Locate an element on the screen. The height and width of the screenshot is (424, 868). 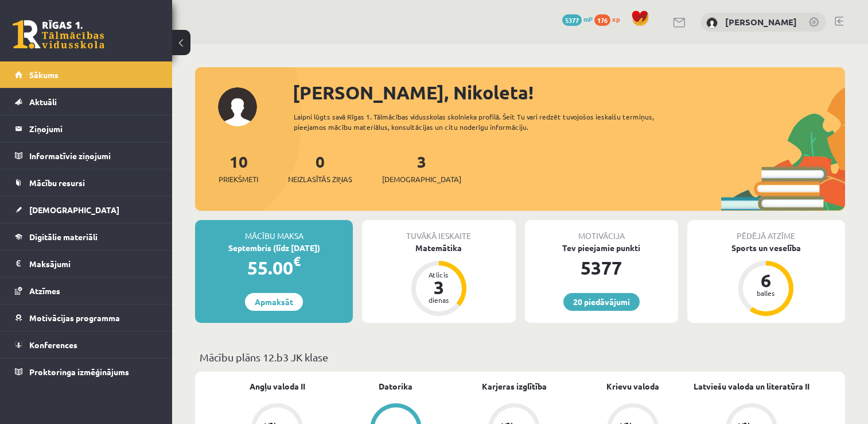
a: Mācību resursi is located at coordinates (86, 183).